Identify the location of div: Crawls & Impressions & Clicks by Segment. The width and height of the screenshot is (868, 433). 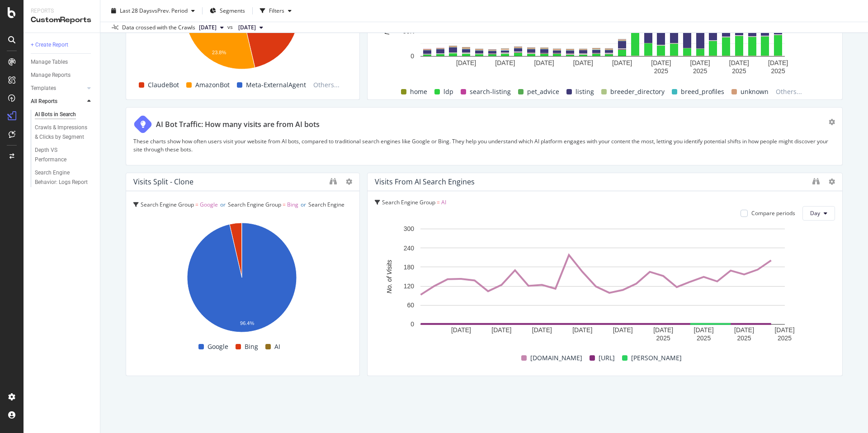
(62, 133).